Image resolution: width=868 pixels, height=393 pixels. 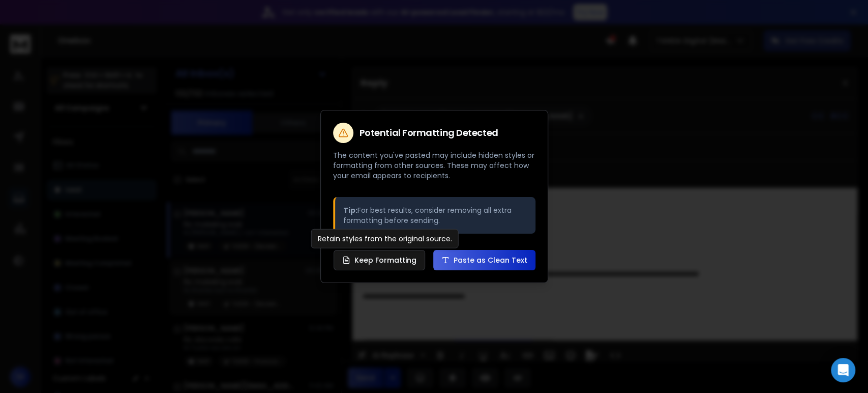 What do you see at coordinates (428, 133) in the screenshot?
I see `h2: Potential Formatting Detected` at bounding box center [428, 133].